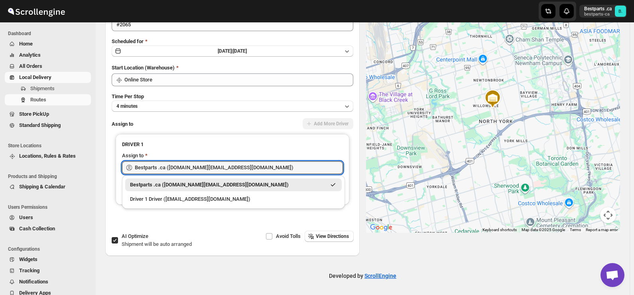 The width and height of the screenshot is (634, 295). What do you see at coordinates (26, 43) in the screenshot?
I see `span: Home` at bounding box center [26, 43].